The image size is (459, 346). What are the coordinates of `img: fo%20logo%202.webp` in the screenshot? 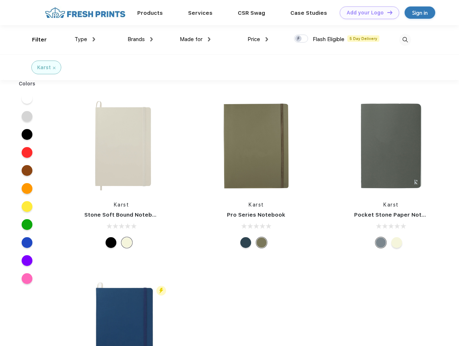 It's located at (85, 13).